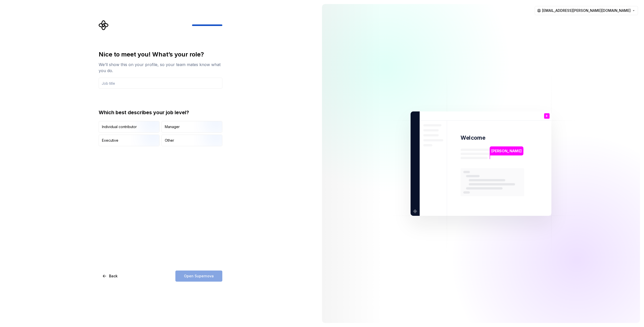 Image resolution: width=644 pixels, height=327 pixels. What do you see at coordinates (110, 276) in the screenshot?
I see `button: Back` at bounding box center [110, 276].